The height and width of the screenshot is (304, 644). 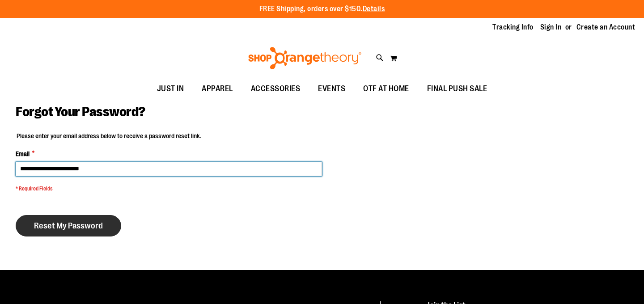 What do you see at coordinates (169, 189) in the screenshot?
I see `span: * Required Fields` at bounding box center [169, 189].